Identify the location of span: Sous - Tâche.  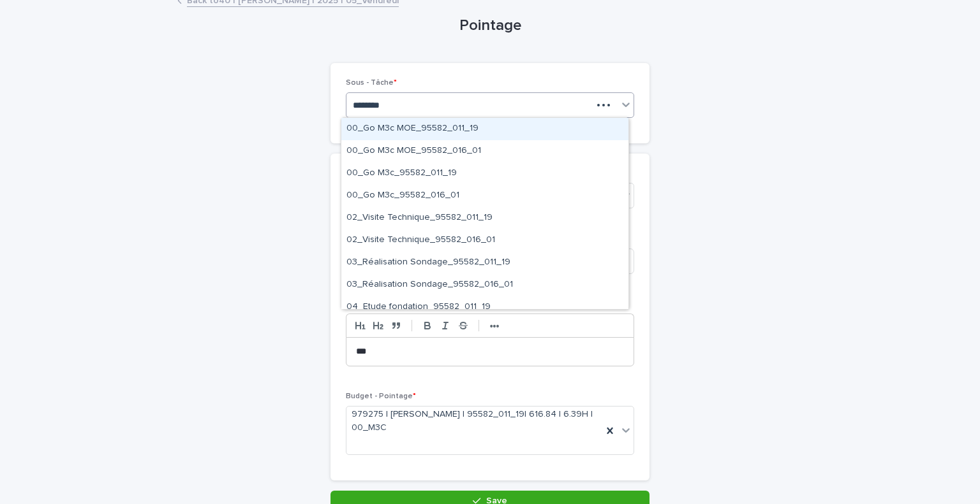
(371, 83).